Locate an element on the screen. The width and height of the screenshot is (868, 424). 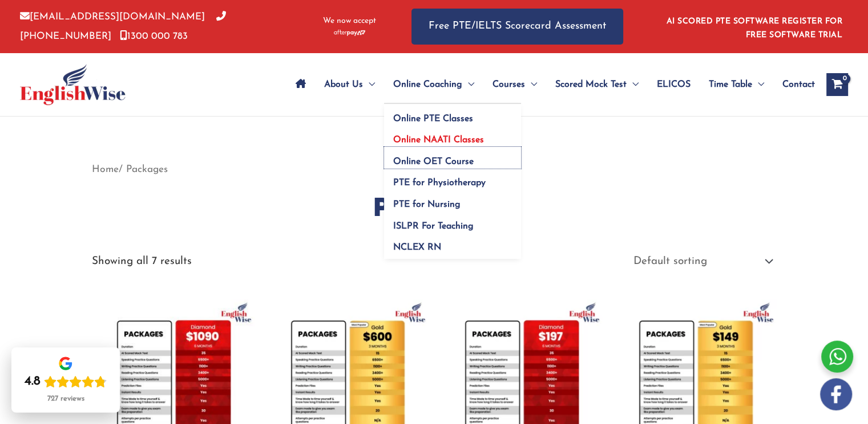
nav: Breadcrumb is located at coordinates (434, 169).